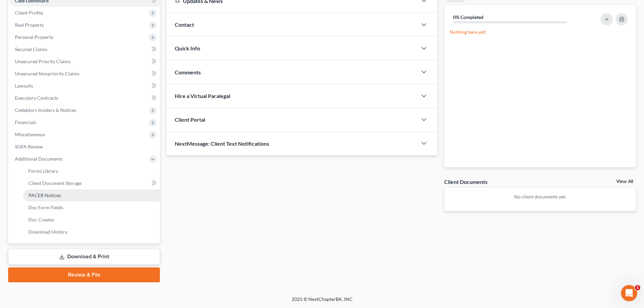 The width and height of the screenshot is (644, 308). Describe the element at coordinates (42, 219) in the screenshot. I see `span: Doc Creator` at that location.